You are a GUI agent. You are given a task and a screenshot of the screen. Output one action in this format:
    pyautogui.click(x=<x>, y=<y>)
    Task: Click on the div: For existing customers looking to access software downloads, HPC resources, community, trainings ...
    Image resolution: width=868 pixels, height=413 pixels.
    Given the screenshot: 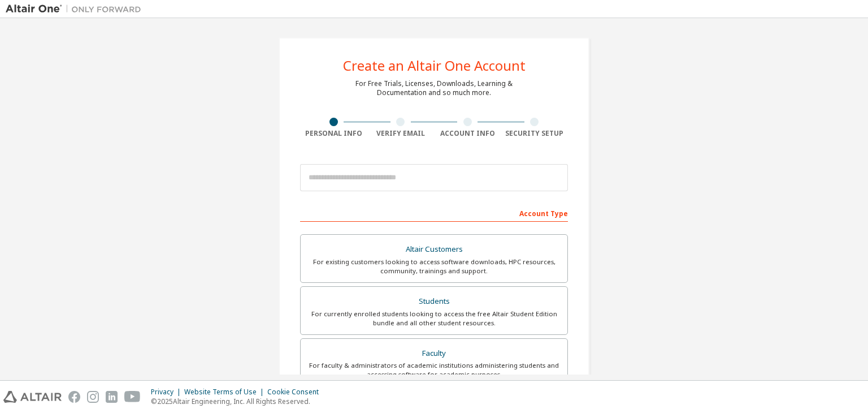 What is the action you would take?
    pyautogui.click(x=434, y=266)
    